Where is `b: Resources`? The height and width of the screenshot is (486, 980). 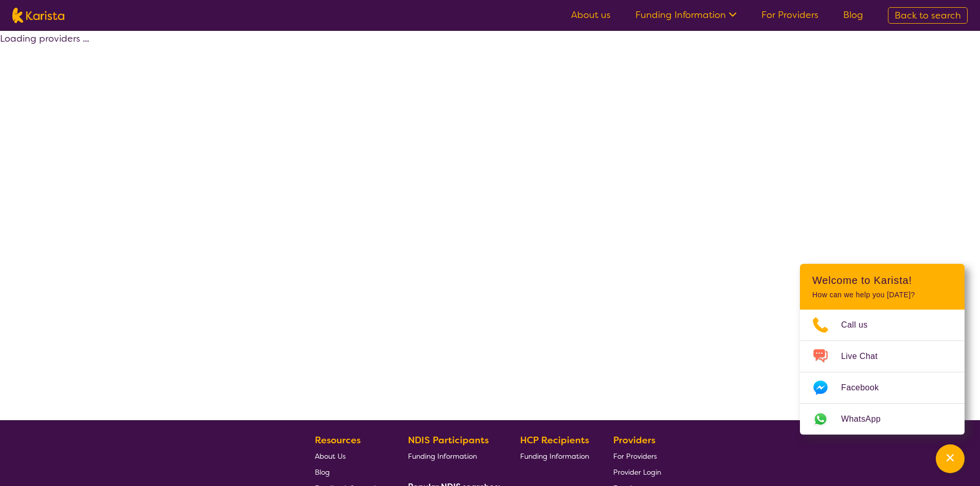 b: Resources is located at coordinates (337, 441).